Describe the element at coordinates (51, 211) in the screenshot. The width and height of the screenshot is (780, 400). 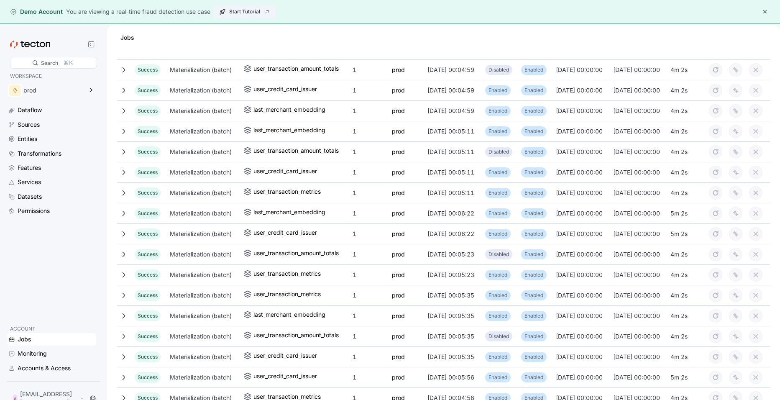
I see `a: Permissions` at that location.